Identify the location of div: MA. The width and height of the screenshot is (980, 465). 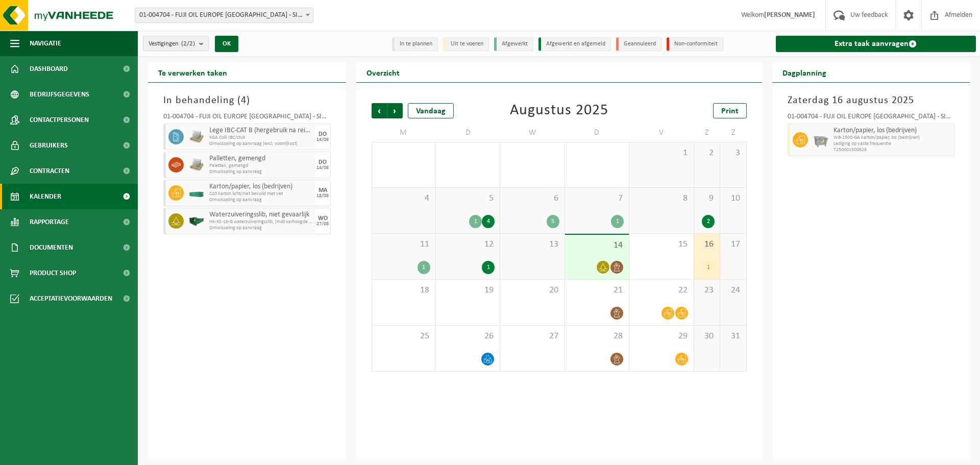
(323, 190).